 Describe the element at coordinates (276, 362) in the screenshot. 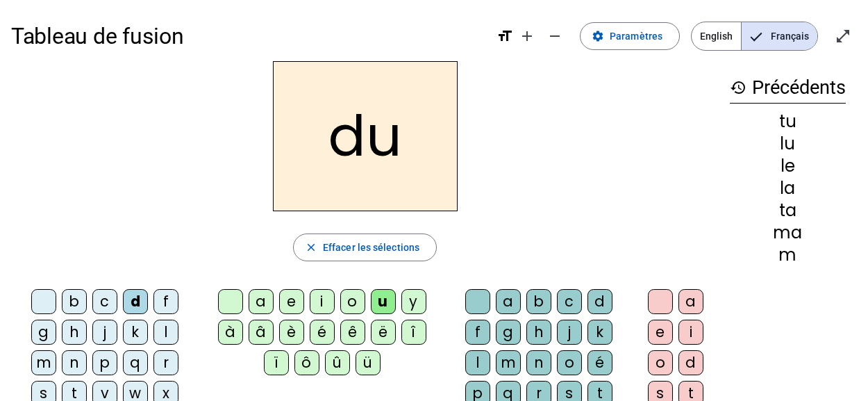

I see `div: ï` at that location.